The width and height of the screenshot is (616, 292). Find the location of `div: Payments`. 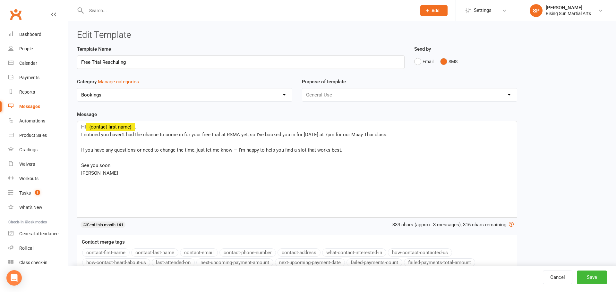

div: Payments is located at coordinates (29, 78).